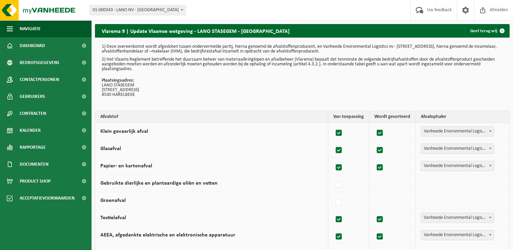 This screenshot has height=250, width=513. I want to click on span: Documenten, so click(34, 164).